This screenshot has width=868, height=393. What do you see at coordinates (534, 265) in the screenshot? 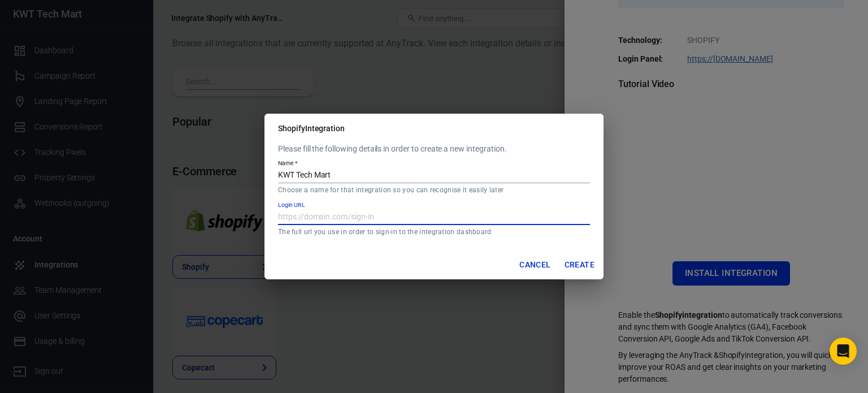
I see `button: Cancel` at bounding box center [534, 265].